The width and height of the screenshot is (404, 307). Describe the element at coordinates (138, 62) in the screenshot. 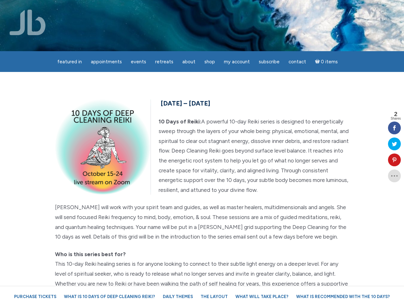

I see `a: Events` at that location.